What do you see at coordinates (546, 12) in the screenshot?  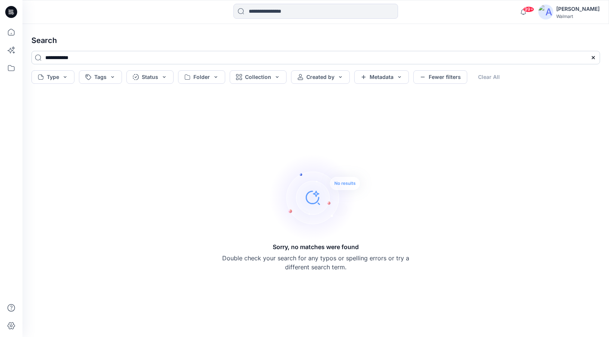 I see `img: avatar` at bounding box center [546, 12].